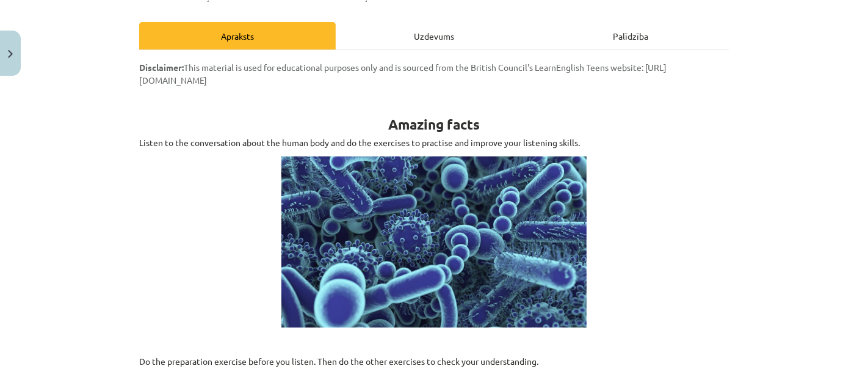  I want to click on div: Apraksts, so click(237, 35).